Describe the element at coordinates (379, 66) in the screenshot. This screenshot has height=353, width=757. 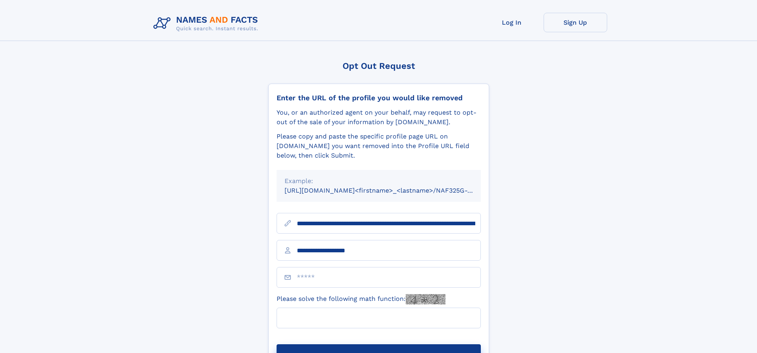
I see `div: Opt Out Request` at that location.